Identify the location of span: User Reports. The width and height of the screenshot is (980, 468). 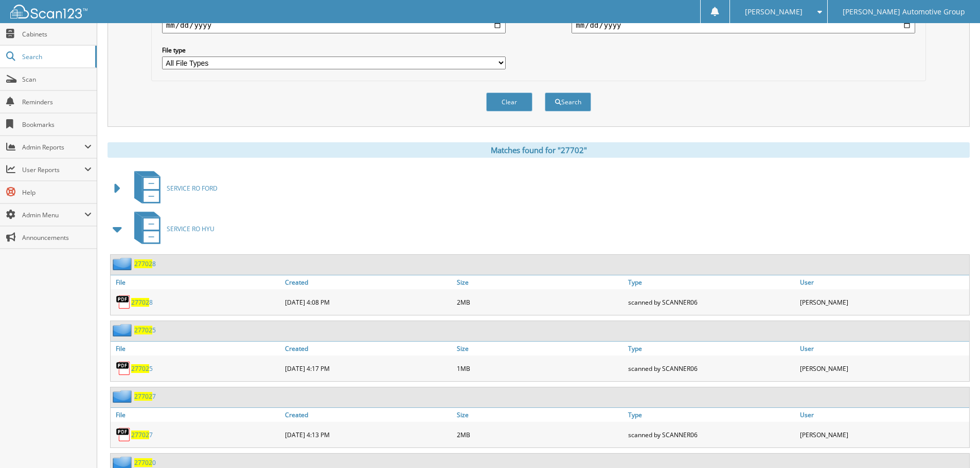
(53, 170).